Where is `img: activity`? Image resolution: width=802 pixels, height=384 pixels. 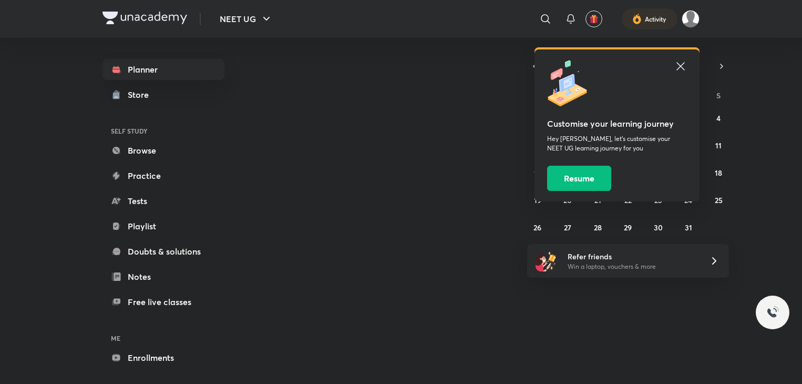
img: activity is located at coordinates (637, 19).